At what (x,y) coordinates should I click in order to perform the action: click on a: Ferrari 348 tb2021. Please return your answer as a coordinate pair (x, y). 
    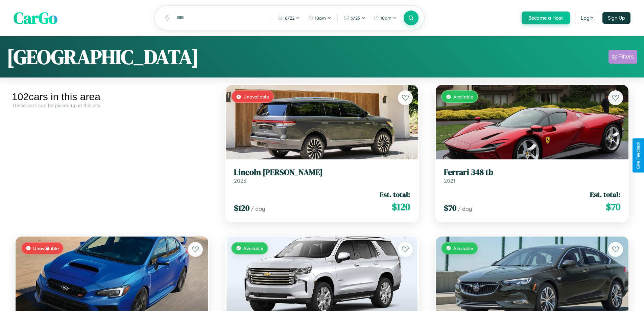
    Looking at the image, I should click on (532, 175).